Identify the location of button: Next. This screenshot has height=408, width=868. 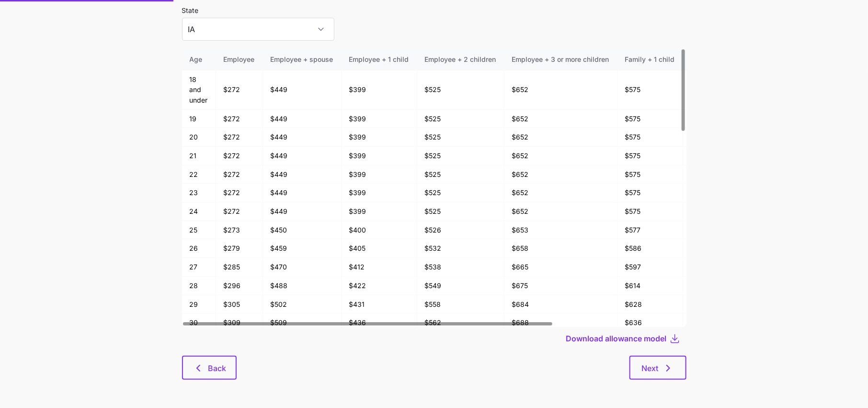
(658, 368).